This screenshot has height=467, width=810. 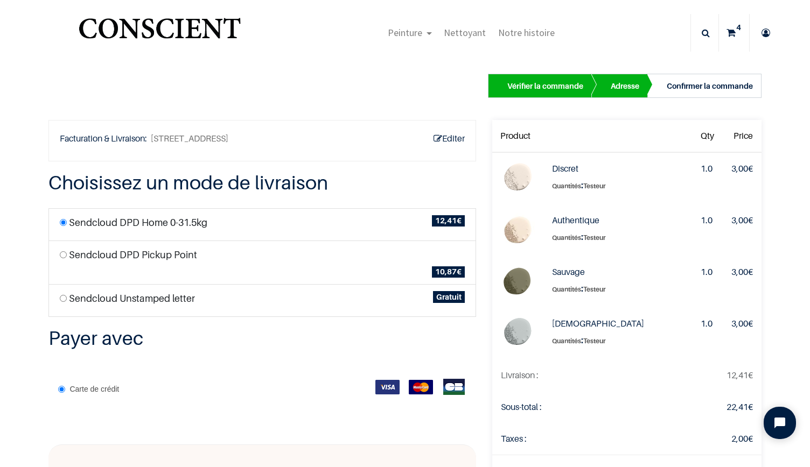 What do you see at coordinates (568, 272) in the screenshot?
I see `strong: Sauvage` at bounding box center [568, 272].